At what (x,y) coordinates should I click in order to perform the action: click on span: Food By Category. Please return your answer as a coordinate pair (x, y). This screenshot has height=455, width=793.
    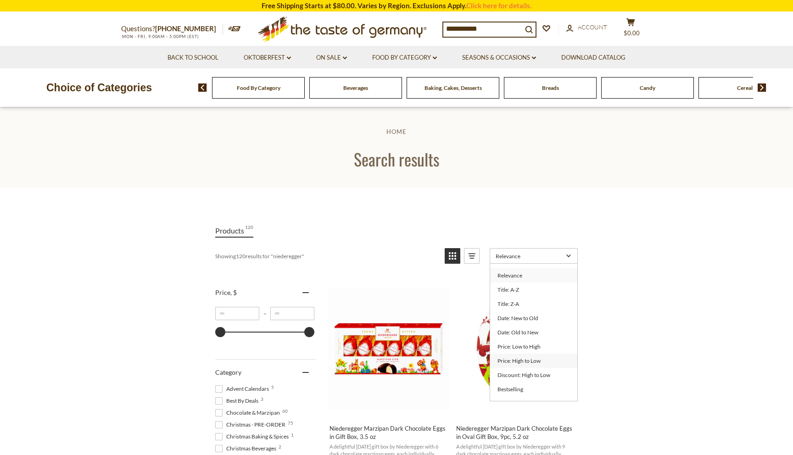
    Looking at the image, I should click on (258, 88).